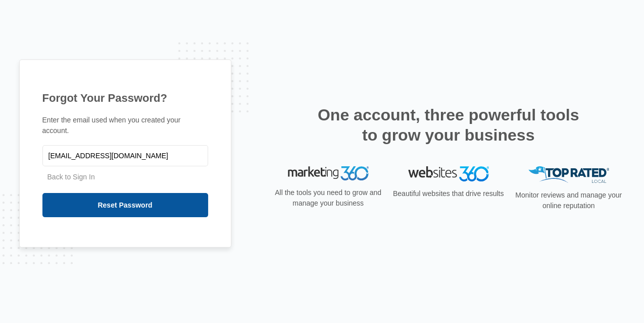 The image size is (644, 323). What do you see at coordinates (125, 156) in the screenshot?
I see `input: Email` at bounding box center [125, 156].